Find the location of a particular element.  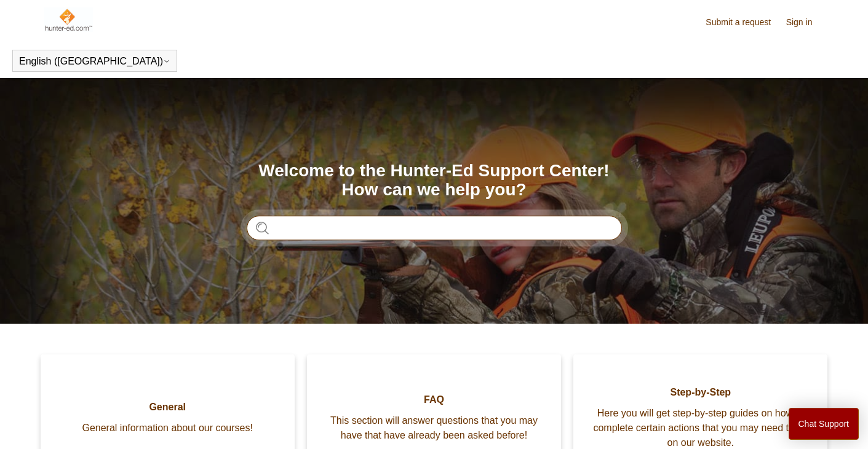

div: Chat Support is located at coordinates (823, 424).